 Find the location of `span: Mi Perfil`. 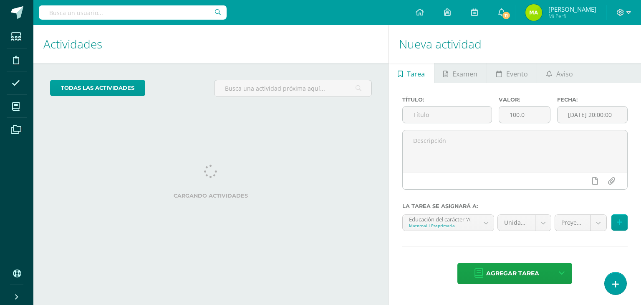

span: Mi Perfil is located at coordinates (572, 16).